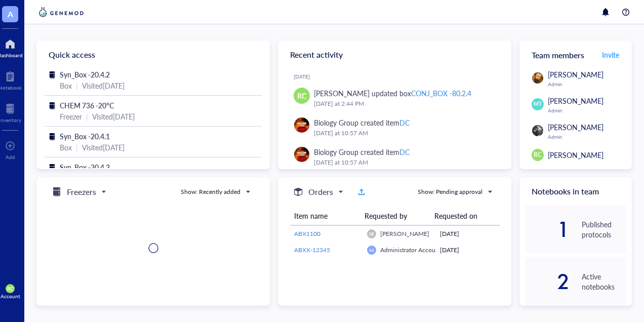 This screenshot has height=322, width=644. What do you see at coordinates (81, 192) in the screenshot?
I see `h5: Freezers` at bounding box center [81, 192].